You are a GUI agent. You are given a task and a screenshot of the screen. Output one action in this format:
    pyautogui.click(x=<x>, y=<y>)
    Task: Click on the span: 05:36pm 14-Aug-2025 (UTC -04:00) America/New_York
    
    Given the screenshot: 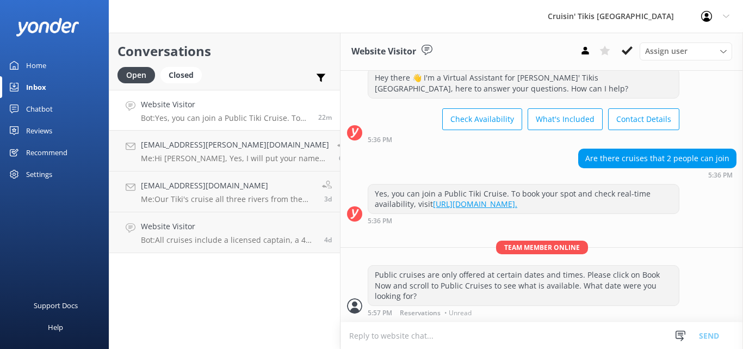 What is the action you would take?
    pyautogui.click(x=325, y=117)
    